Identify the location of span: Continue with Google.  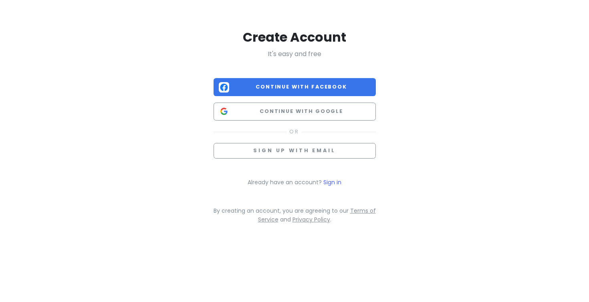
(301, 111).